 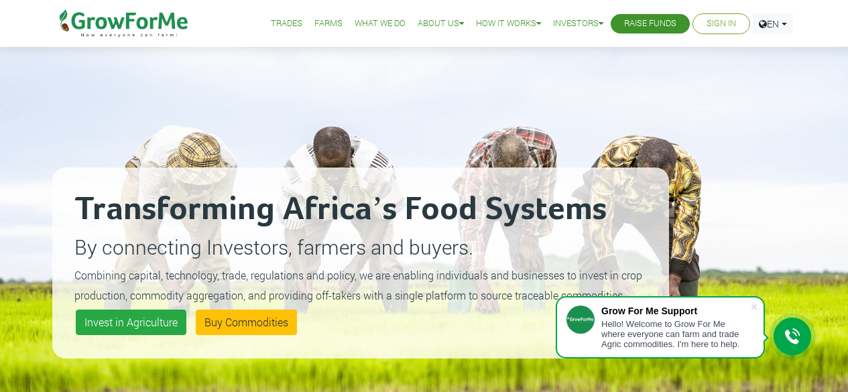 I want to click on div: Grow For Me Support, so click(x=676, y=311).